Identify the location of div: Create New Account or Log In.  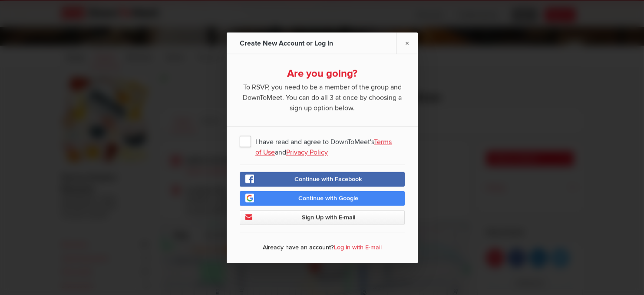
(288, 43).